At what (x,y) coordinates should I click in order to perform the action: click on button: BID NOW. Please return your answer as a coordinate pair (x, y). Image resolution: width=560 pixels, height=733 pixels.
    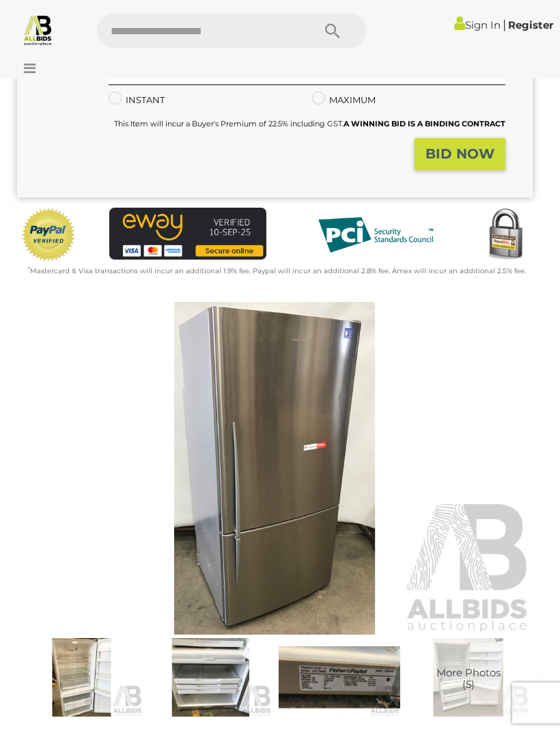
    Looking at the image, I should click on (460, 154).